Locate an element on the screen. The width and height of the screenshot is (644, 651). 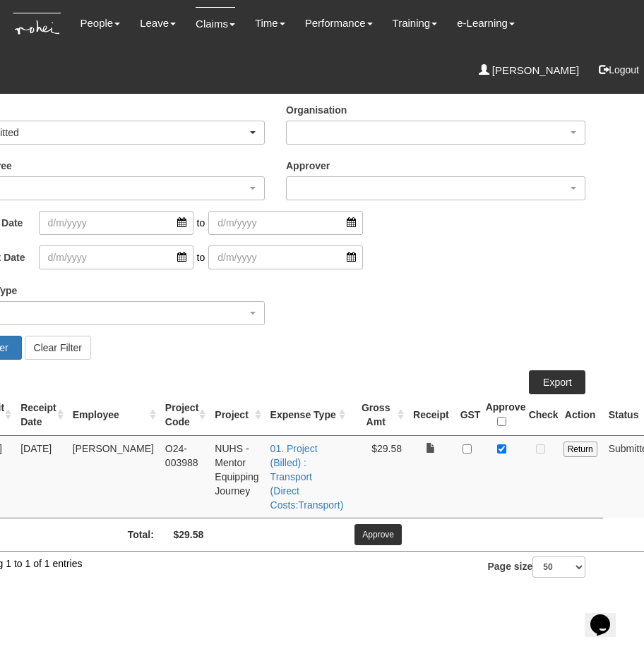
a: e-Learning is located at coordinates (486, 24).